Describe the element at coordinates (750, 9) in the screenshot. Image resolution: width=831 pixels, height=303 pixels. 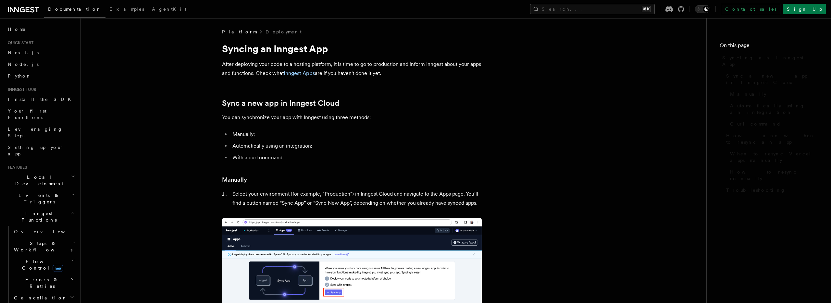
I see `a: Contact sales` at that location.